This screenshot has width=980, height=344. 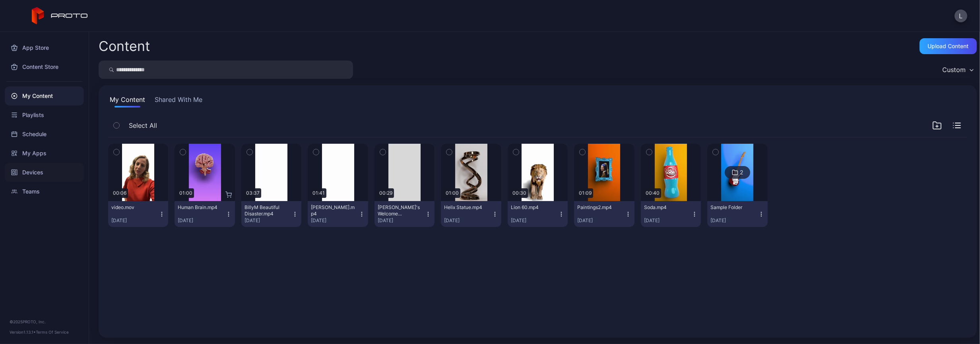 I want to click on button: Shared With Me, so click(x=178, y=101).